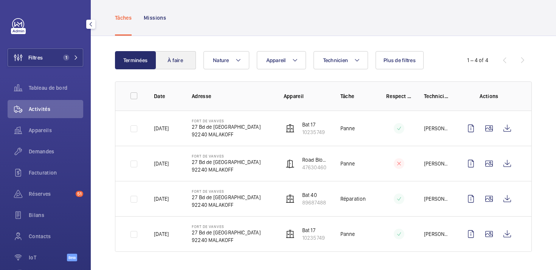 This screenshot has width=556, height=270. What do you see at coordinates (290, 163) in the screenshot?
I see `img: automatic_door.svg` at bounding box center [290, 163].